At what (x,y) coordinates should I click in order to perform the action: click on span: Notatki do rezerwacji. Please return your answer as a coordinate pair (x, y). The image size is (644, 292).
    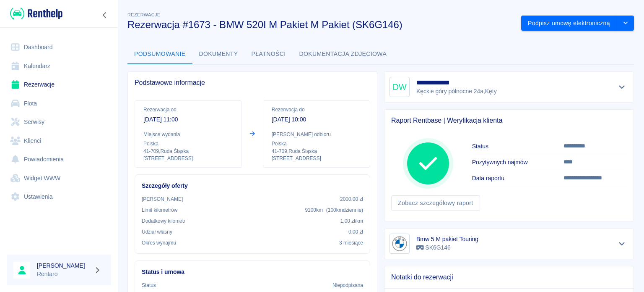
    Looking at the image, I should click on (509, 277).